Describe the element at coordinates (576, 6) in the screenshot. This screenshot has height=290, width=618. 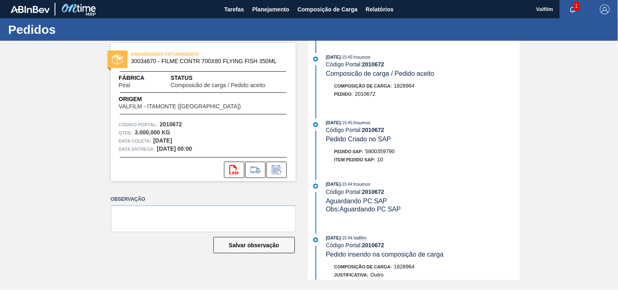
I see `span: 1` at that location.